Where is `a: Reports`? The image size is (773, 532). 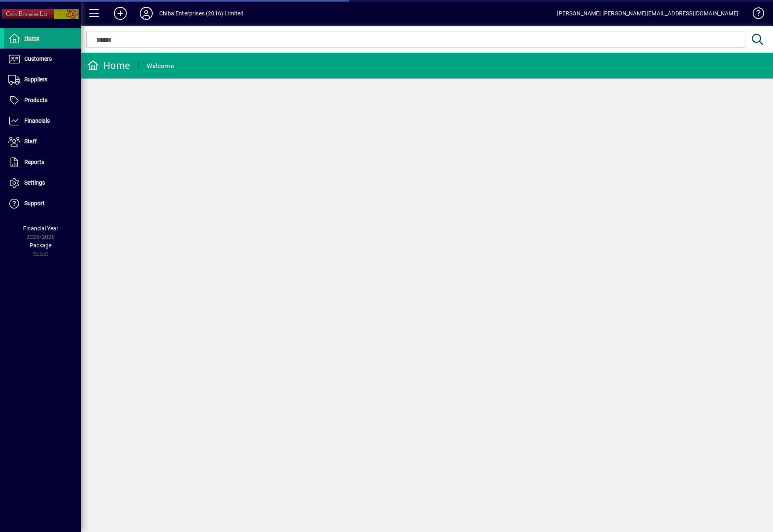
a: Reports is located at coordinates (43, 162).